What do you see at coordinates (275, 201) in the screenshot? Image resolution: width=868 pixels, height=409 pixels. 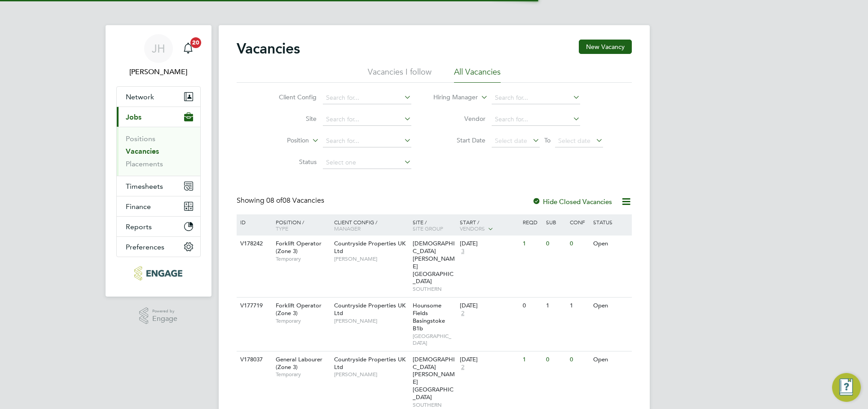 I see `span: 08 of` at bounding box center [275, 201].